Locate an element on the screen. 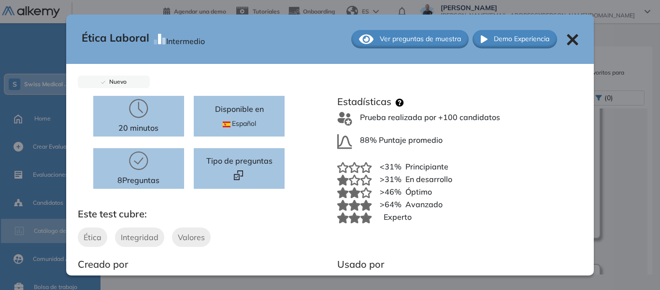 This screenshot has height=290, width=660. span: Ética Laboral is located at coordinates (116, 39).